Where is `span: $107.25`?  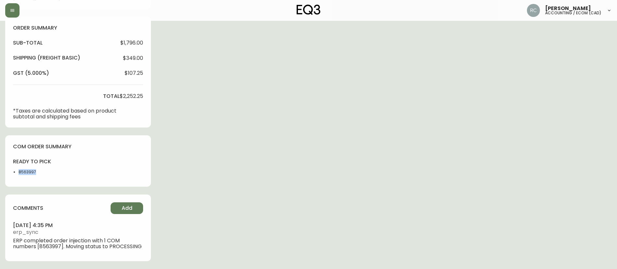
span: $107.25 is located at coordinates (134, 73).